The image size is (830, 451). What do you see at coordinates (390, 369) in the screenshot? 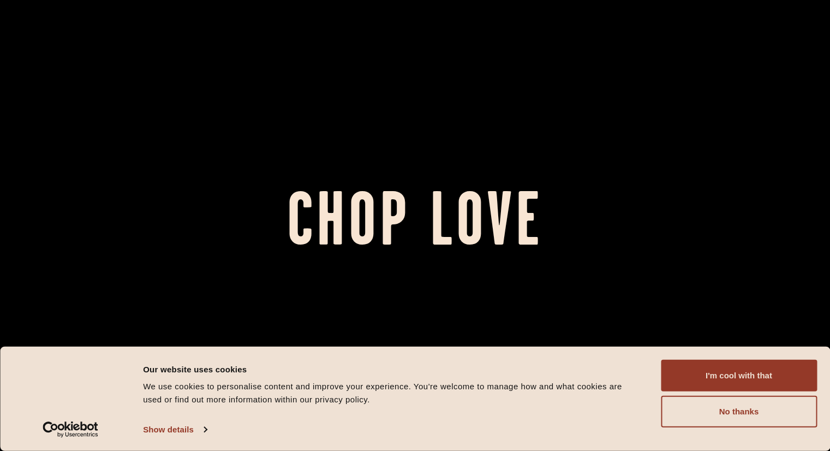
I see `div: Our website uses cookies` at bounding box center [390, 369].